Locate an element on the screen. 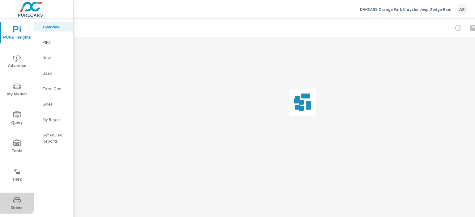 This screenshot has width=475, height=217. p: My Report is located at coordinates (55, 120).